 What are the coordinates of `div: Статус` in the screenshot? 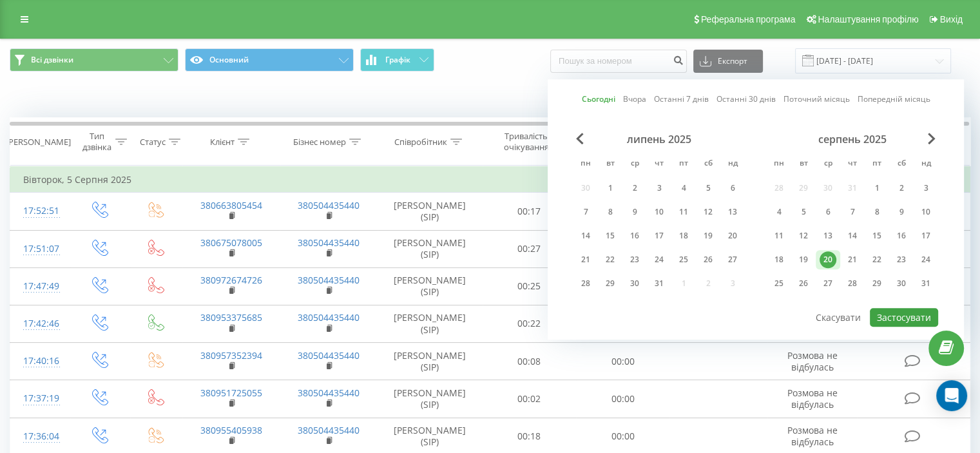 It's located at (153, 142).